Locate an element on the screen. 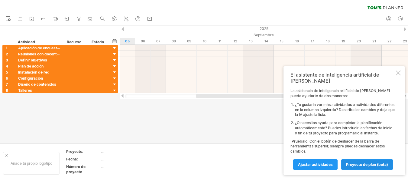  font: Instalación de red is located at coordinates (34, 72).